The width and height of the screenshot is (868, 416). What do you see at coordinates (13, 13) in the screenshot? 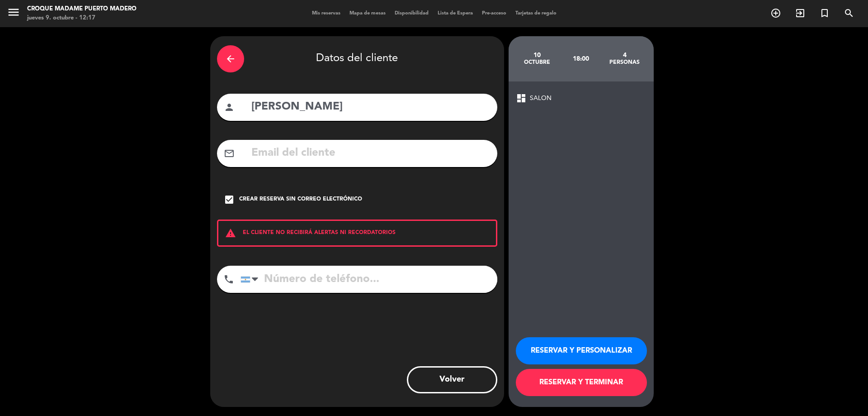
I see `button: menu` at bounding box center [13, 13].